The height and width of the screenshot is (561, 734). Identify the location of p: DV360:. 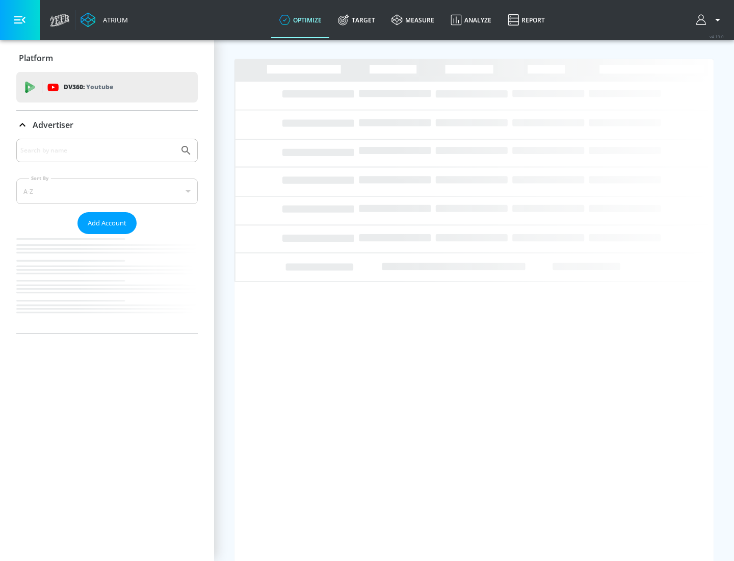
(88, 87).